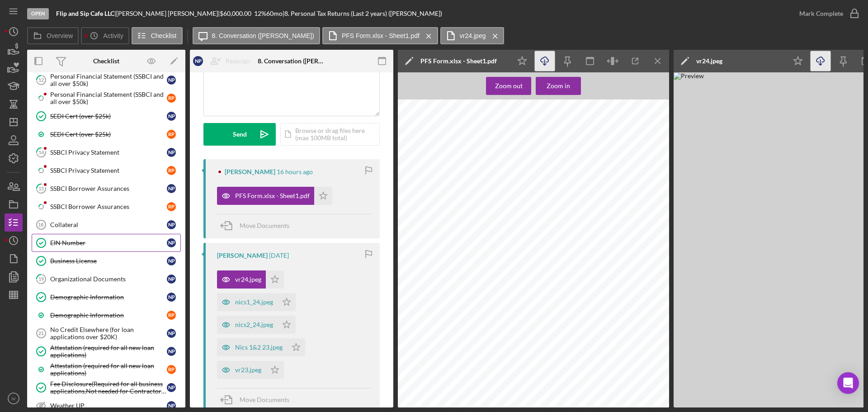  Describe the element at coordinates (492, 190) in the screenshot. I see `span: 487197846` at that location.